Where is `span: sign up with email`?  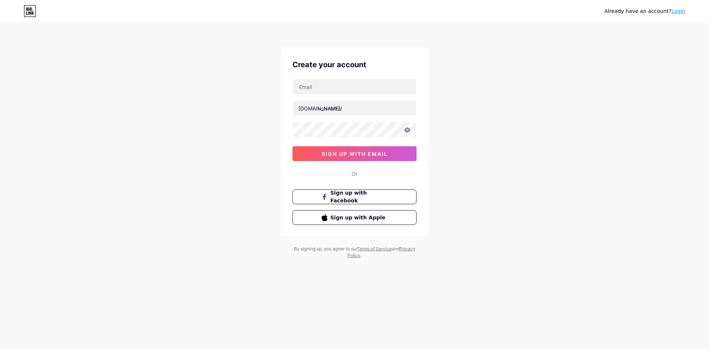
span: sign up with email is located at coordinates (354, 154).